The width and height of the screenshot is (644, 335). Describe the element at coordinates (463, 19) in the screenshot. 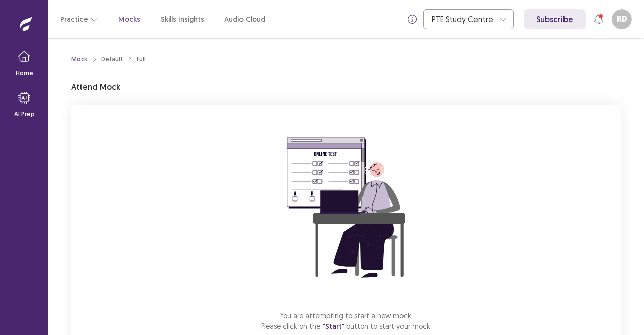

I see `div: PTE Study Centre` at that location.